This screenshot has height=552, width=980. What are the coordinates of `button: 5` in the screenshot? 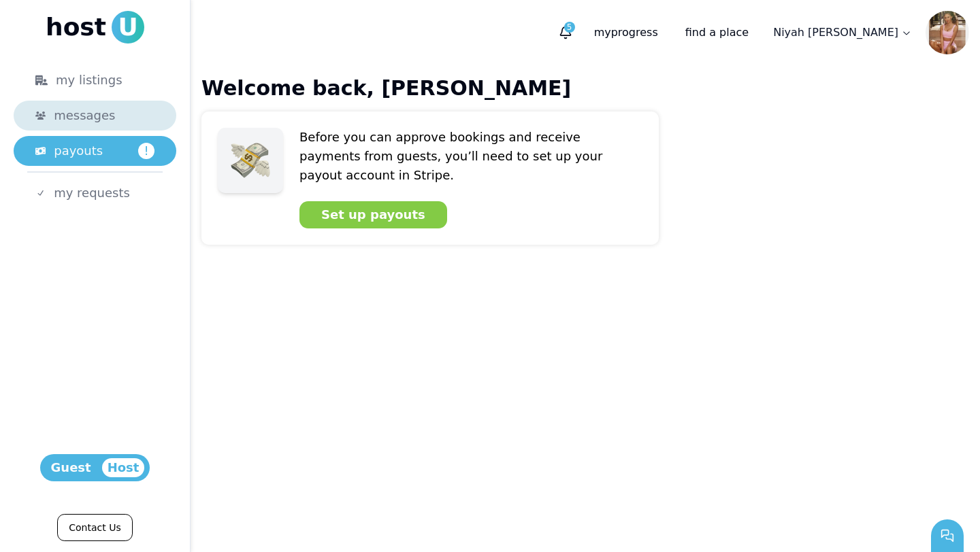 It's located at (565, 32).